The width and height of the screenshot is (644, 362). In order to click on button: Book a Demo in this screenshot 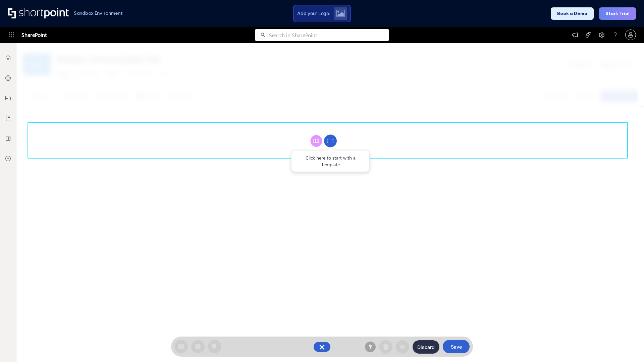, I will do `click(573, 13)`.